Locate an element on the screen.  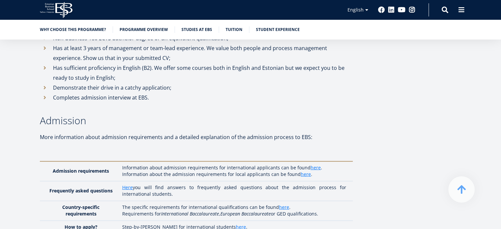
p: The specific requirements for international qualifications can be found . is located at coordinates (234, 207).